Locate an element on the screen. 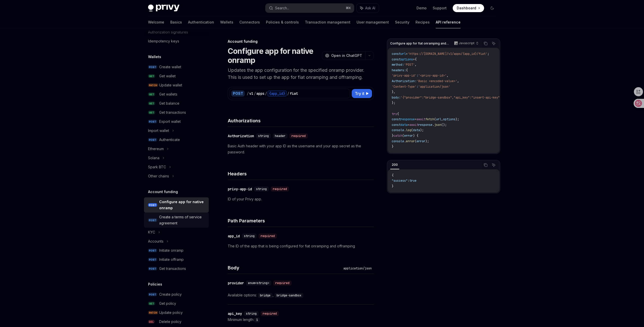 This screenshot has width=644, height=327. h1: Configure app for native onramp is located at coordinates (274, 56).